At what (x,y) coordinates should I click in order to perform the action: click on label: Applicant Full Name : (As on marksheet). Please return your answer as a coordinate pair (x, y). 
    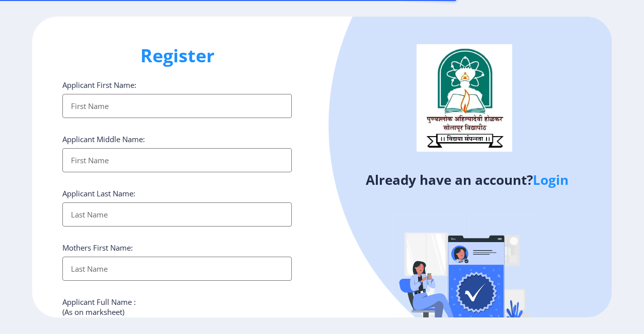
    Looking at the image, I should click on (99, 307).